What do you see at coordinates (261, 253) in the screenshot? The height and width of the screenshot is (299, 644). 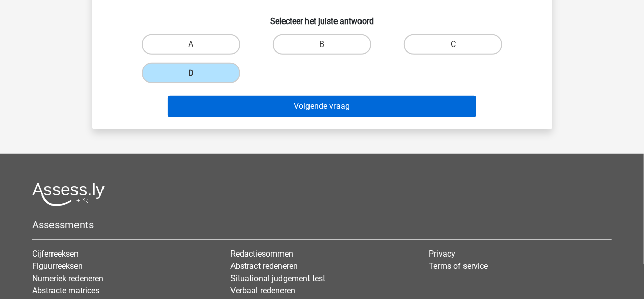 I see `a: Redactiesommen` at bounding box center [261, 253].